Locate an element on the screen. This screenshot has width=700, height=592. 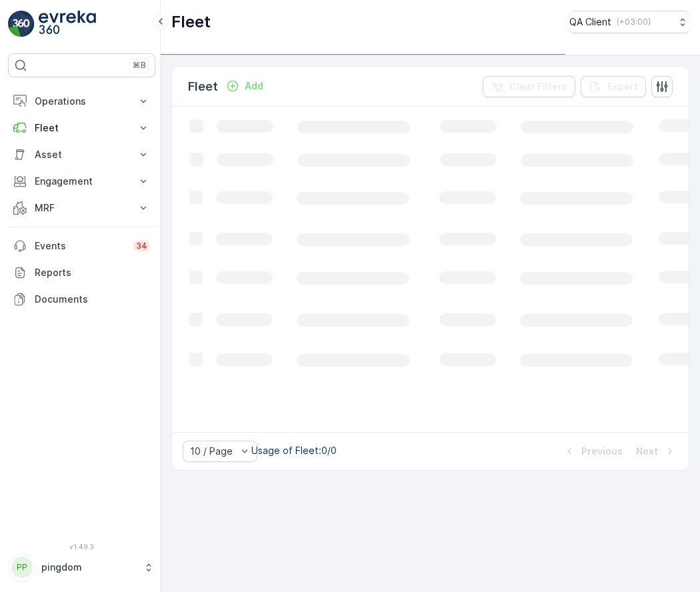
p: Documents is located at coordinates (92, 299).